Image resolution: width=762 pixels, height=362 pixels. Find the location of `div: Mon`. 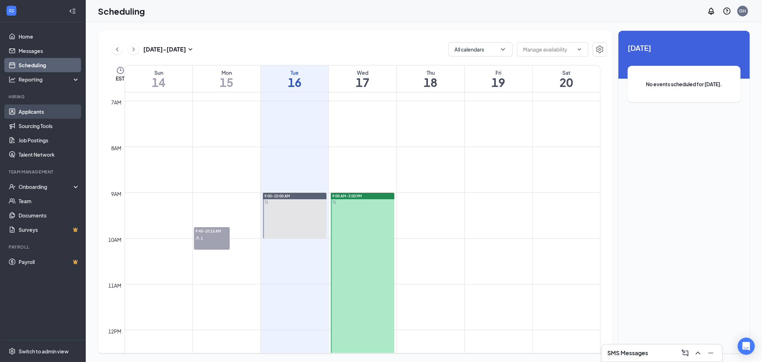

div: Mon is located at coordinates (227, 73).